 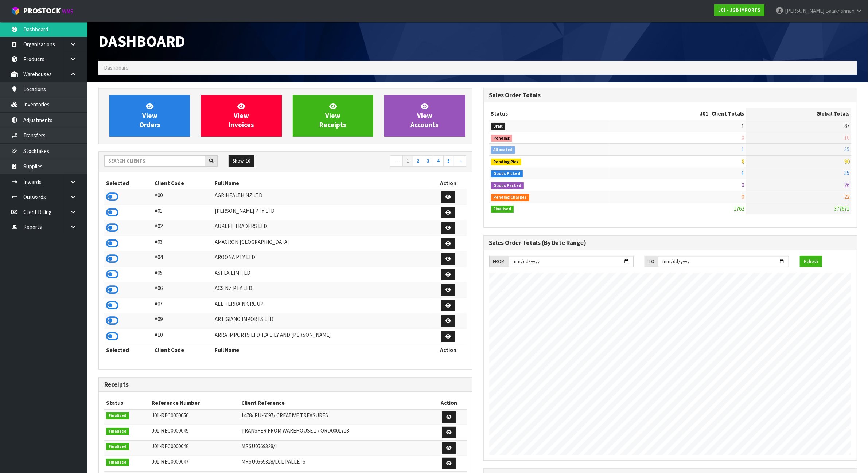 What do you see at coordinates (15, 10) in the screenshot?
I see `img: cube-alt.png` at bounding box center [15, 10].